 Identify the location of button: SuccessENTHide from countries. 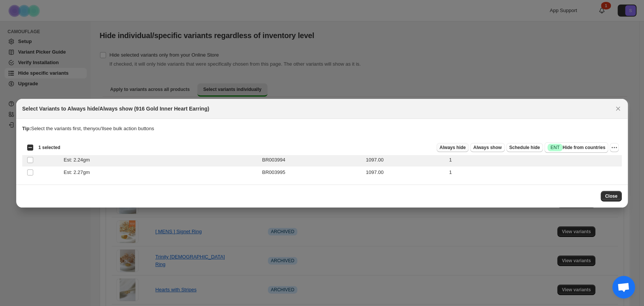
(576, 147).